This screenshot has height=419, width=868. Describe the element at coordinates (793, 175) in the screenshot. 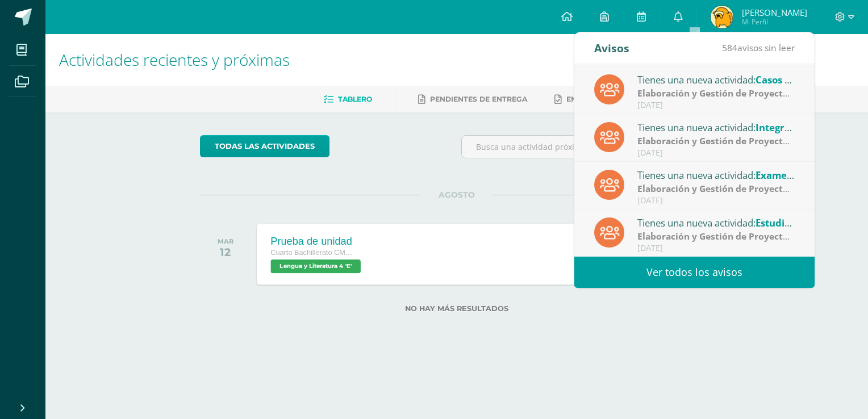

I see `span: Examen Corto 1` at that location.